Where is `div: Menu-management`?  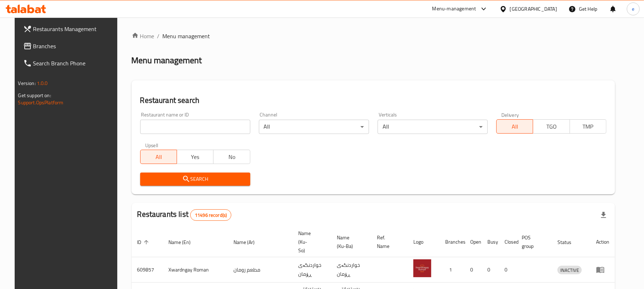 div: Menu-management is located at coordinates (454, 9).